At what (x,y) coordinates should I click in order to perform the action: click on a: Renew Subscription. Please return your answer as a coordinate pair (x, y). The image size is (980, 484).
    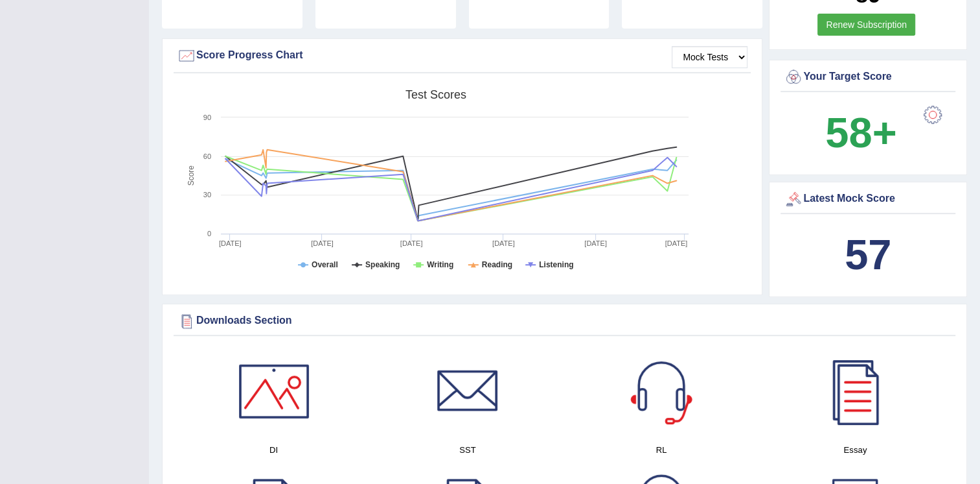
    Looking at the image, I should click on (866, 24).